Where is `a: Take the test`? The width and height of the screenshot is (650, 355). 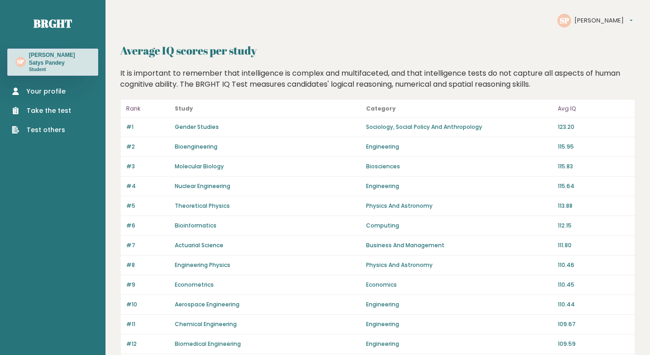 a: Take the test is located at coordinates (41, 110).